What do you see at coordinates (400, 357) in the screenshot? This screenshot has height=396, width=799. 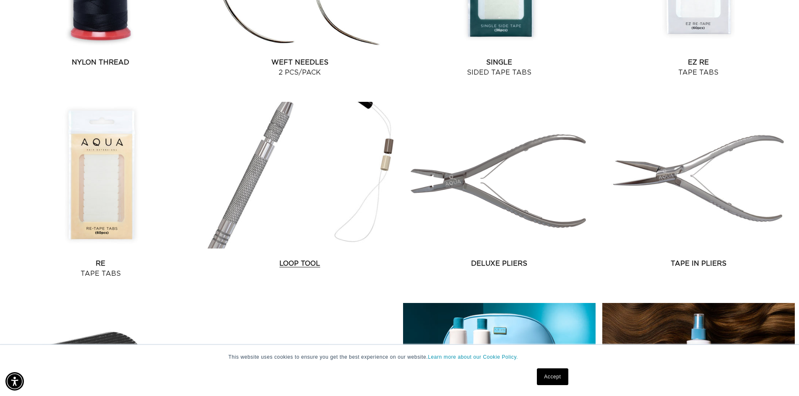 I see `p: This website uses cookies to ensure you get the best experience on our website.` at bounding box center [400, 357].